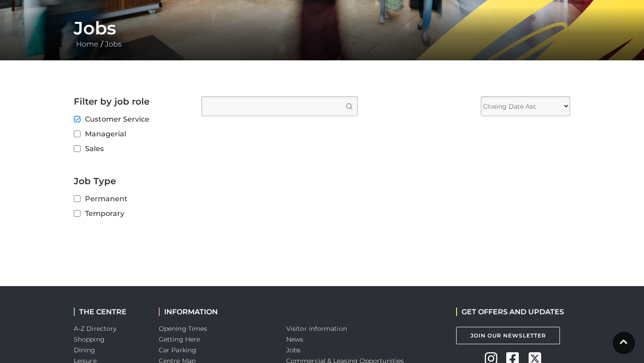 The width and height of the screenshot is (644, 363). Describe the element at coordinates (130, 198) in the screenshot. I see `label: Permanent` at that location.